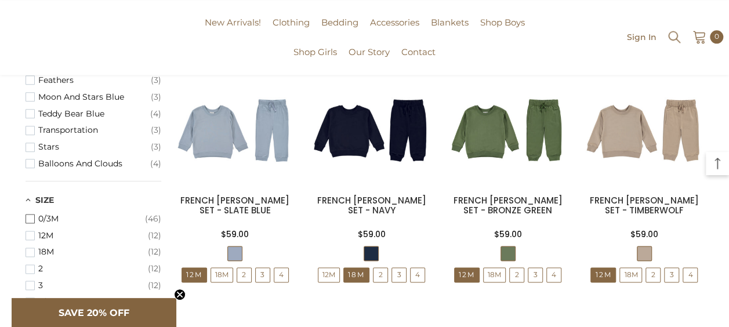  I want to click on span: NAVY, so click(371, 254).